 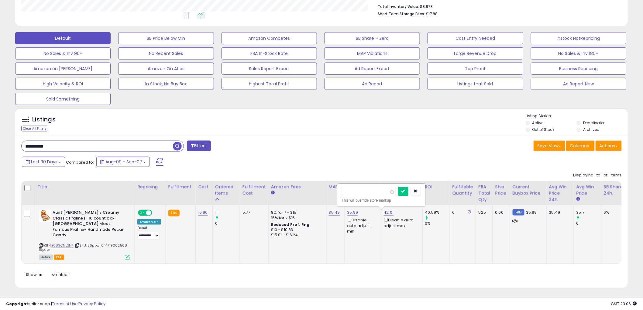 I want to click on div: Displaying 1 to 1 of 1 items, so click(x=598, y=175).